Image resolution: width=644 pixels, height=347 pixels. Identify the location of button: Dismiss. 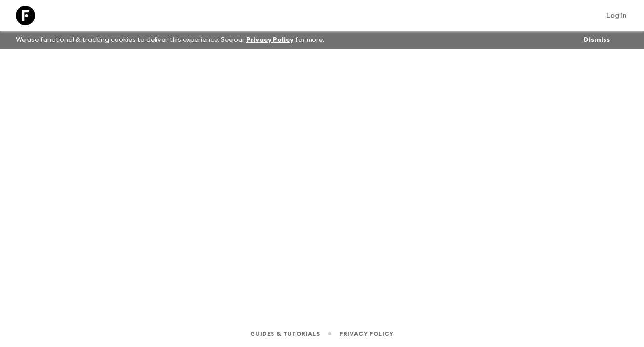
(597, 40).